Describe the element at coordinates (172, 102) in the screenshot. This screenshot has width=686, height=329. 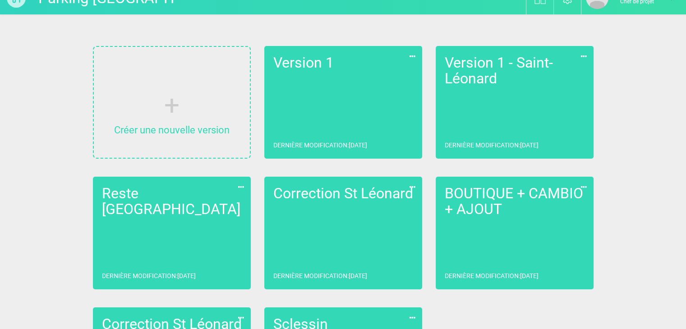
I see `a: Créer une nouvelle version` at that location.